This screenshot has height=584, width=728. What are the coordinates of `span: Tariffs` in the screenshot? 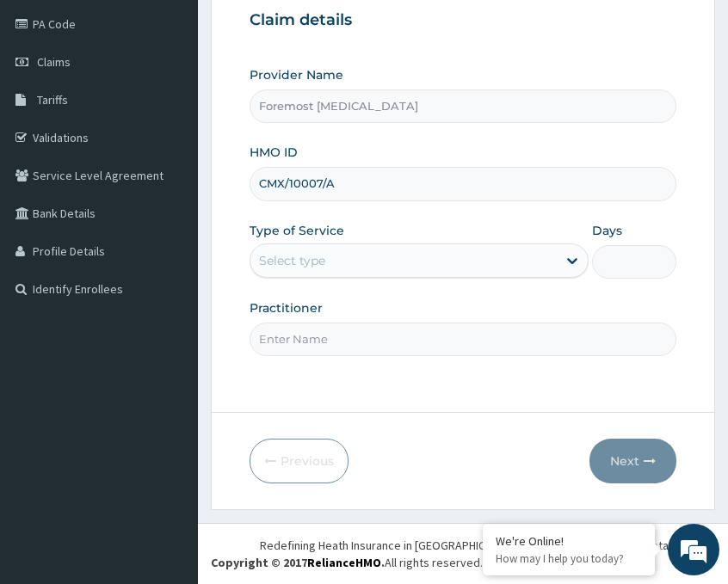 It's located at (52, 99).